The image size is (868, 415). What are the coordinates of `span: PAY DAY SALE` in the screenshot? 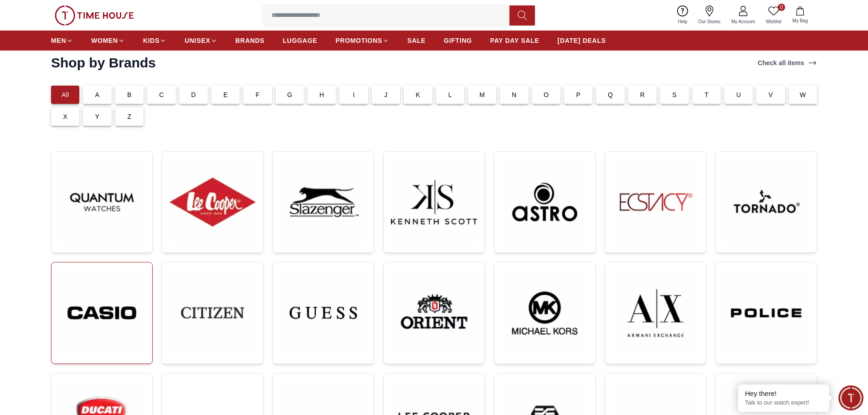 It's located at (515, 41).